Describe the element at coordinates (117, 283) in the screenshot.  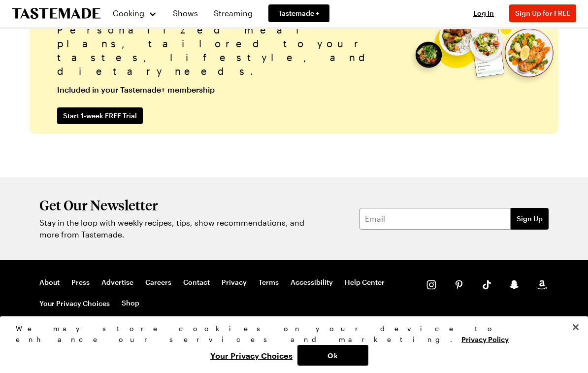
I see `a: Advertise` at that location.